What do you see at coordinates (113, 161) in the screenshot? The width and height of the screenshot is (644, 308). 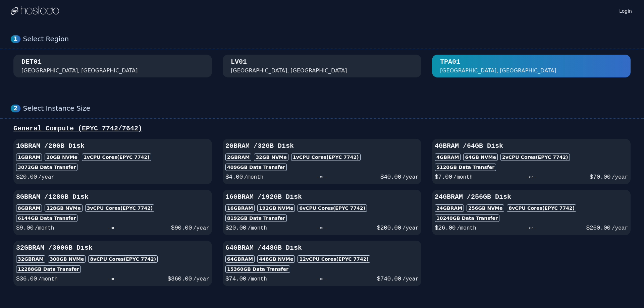 I see `button: 1GBRAM /20GB Disk1GBRAM20GB NVMe1vCPU Cores(EPYC 7742)3072GB Data Transfer$20.00/year` at bounding box center [113, 161].